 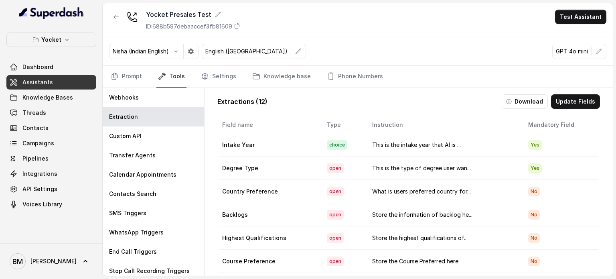 What do you see at coordinates (444, 215) in the screenshot?
I see `td: Store the information of backlog he...` at bounding box center [444, 215].